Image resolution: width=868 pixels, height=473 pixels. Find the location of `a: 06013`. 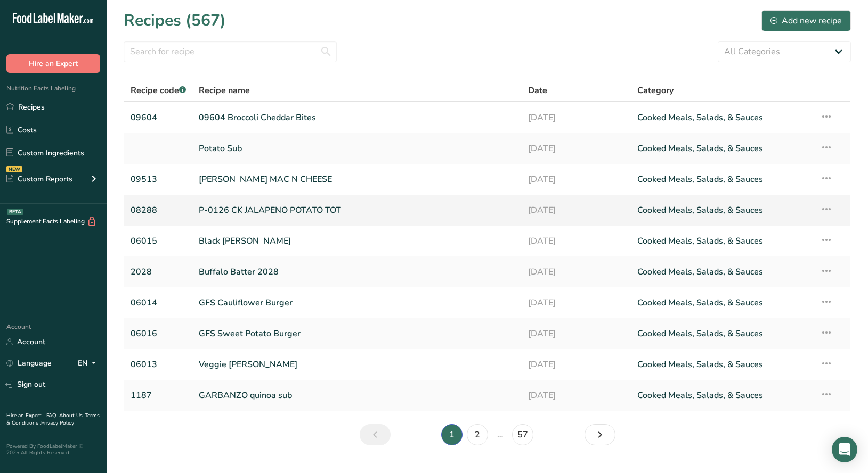

a: 06013 is located at coordinates (158, 364).